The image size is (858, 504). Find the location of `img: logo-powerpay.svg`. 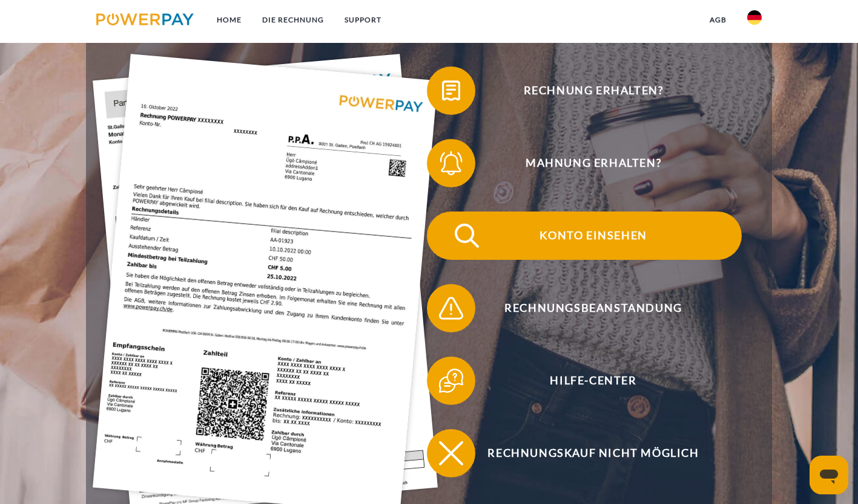

img: logo-powerpay.svg is located at coordinates (145, 19).